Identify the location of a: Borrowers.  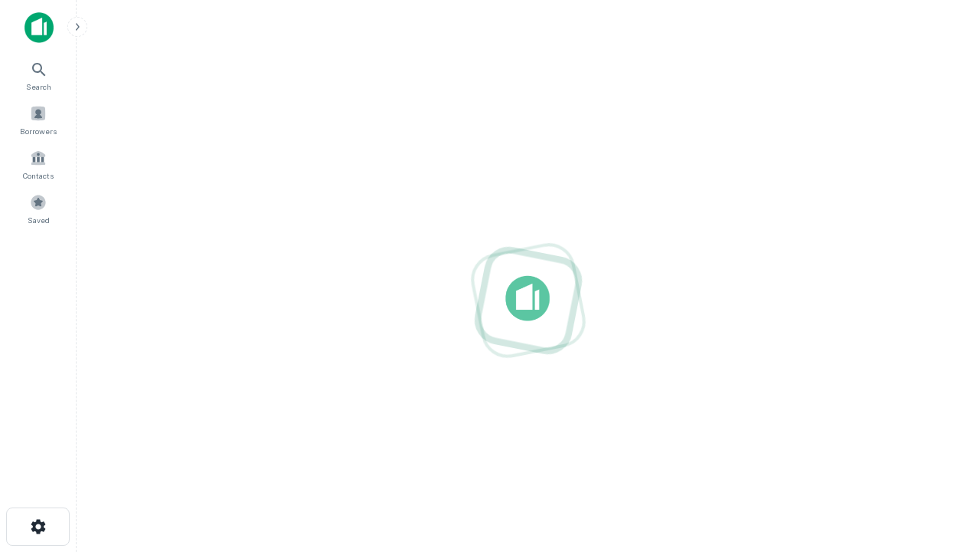
(38, 119).